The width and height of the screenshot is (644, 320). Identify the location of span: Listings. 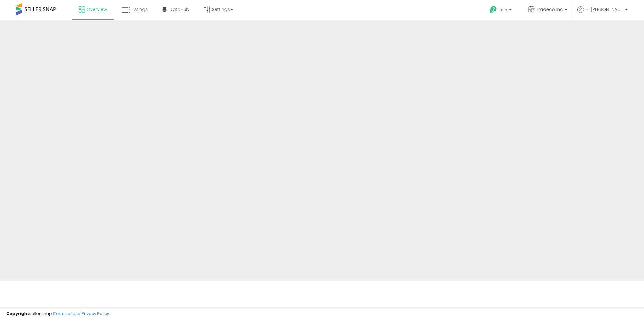
(140, 10).